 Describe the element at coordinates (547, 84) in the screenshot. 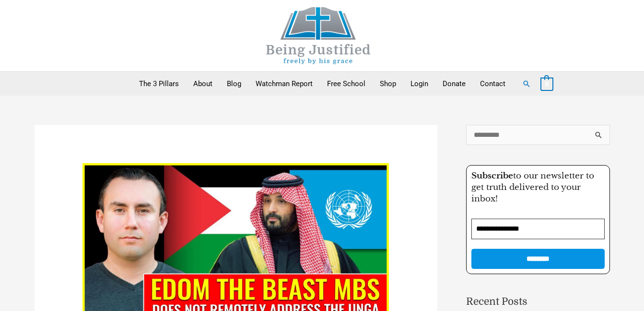

I see `a: View Shopping Cart, empty` at that location.